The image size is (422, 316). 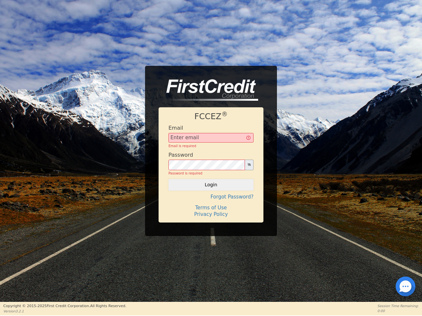 What do you see at coordinates (398, 311) in the screenshot?
I see `p: 0:00` at bounding box center [398, 311].